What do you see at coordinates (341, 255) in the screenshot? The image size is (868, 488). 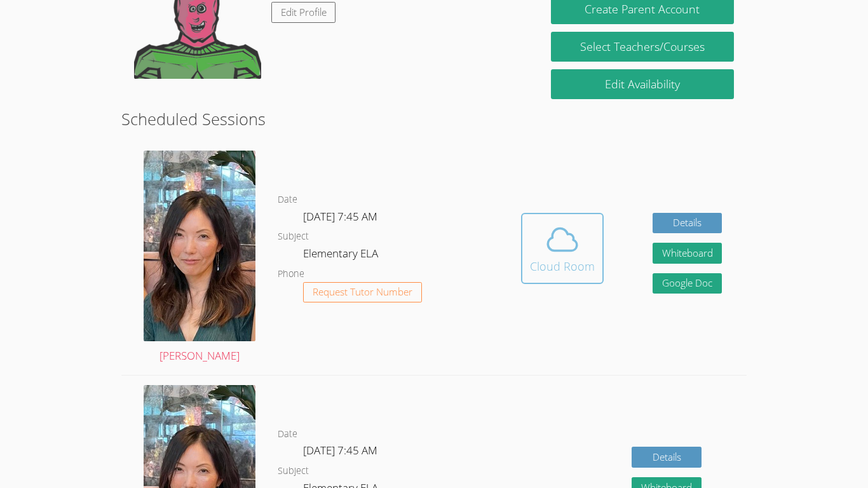 I see `dd: Elementary ELA` at bounding box center [341, 255].